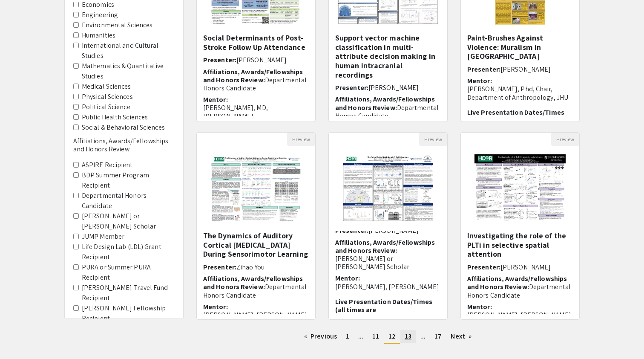  I want to click on ul: Pagination, so click(388, 337).